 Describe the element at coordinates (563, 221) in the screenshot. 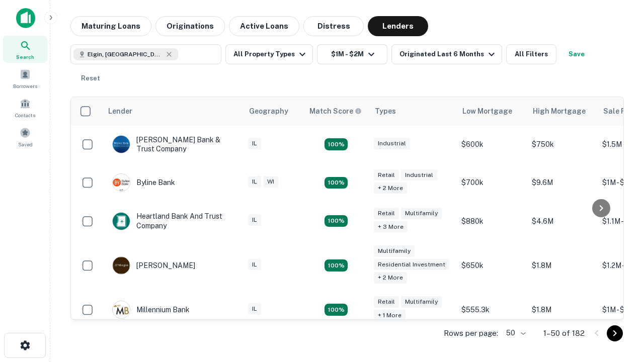

I see `td: $4.6M` at that location.